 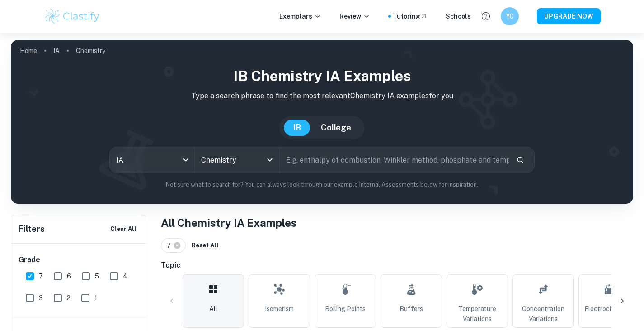 What do you see at coordinates (69, 298) in the screenshot?
I see `span: 2` at bounding box center [69, 298].